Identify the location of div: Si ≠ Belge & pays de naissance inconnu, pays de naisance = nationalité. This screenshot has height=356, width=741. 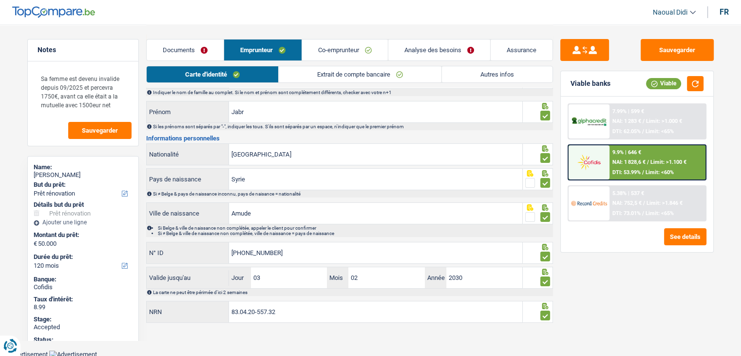
(352, 193).